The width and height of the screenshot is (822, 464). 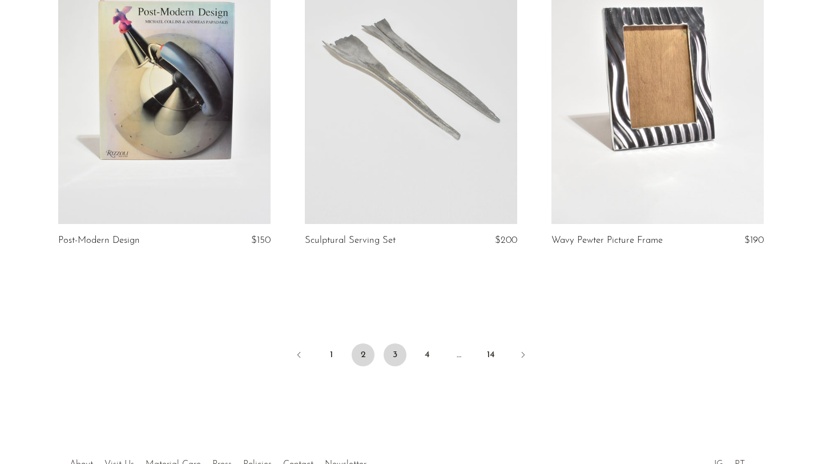 I want to click on a: Post-Modern Design, so click(x=99, y=240).